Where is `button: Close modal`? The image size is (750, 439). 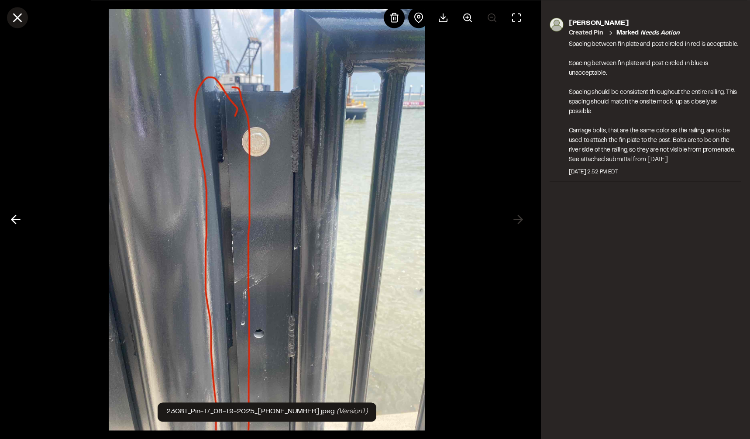
button: Close modal is located at coordinates (17, 17).